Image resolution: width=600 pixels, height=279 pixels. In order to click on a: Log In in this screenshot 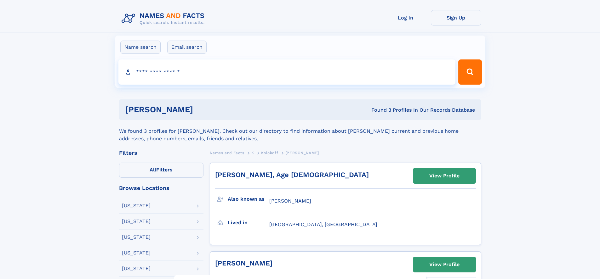, I will do `click(405, 18)`.